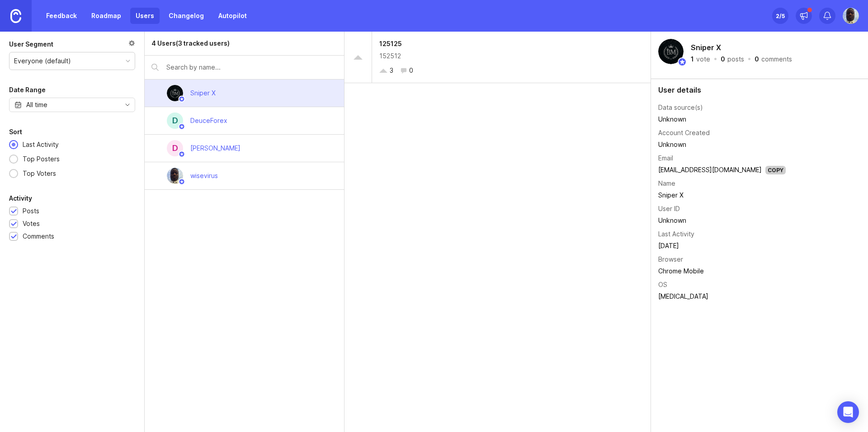 Image resolution: width=868 pixels, height=432 pixels. What do you see at coordinates (511, 56) in the screenshot?
I see `div: 152512` at bounding box center [511, 56].